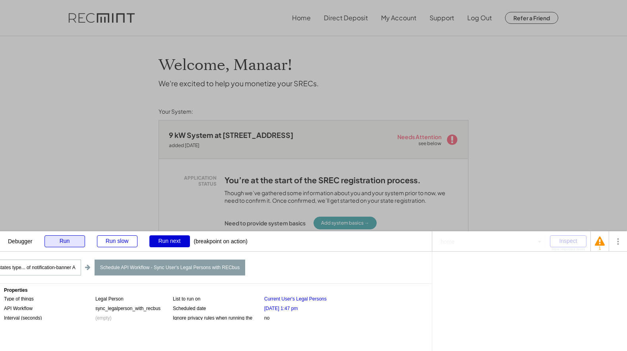 Image resolution: width=627 pixels, height=351 pixels. I want to click on div: Interval (seconds), so click(50, 317).